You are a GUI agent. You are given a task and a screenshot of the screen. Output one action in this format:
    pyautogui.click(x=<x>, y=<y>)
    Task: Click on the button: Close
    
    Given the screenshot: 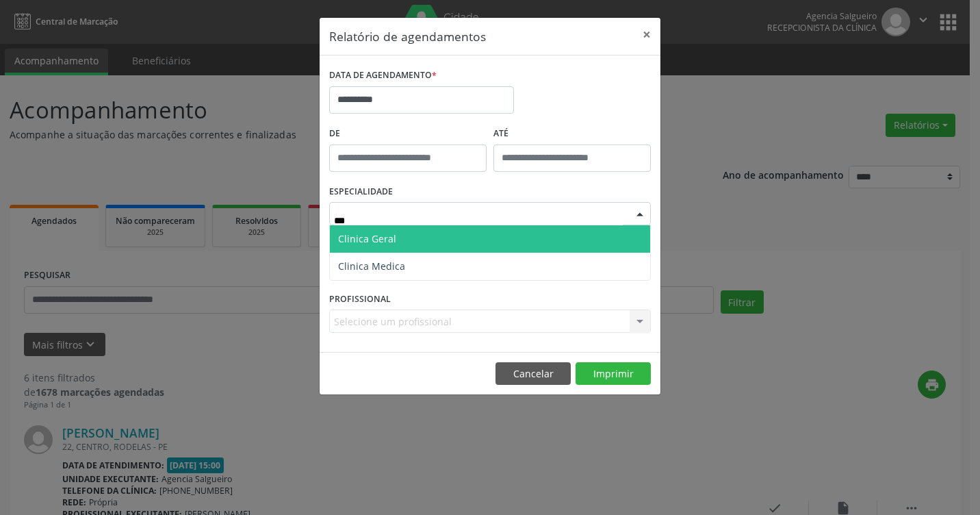 What is the action you would take?
    pyautogui.click(x=647, y=35)
    